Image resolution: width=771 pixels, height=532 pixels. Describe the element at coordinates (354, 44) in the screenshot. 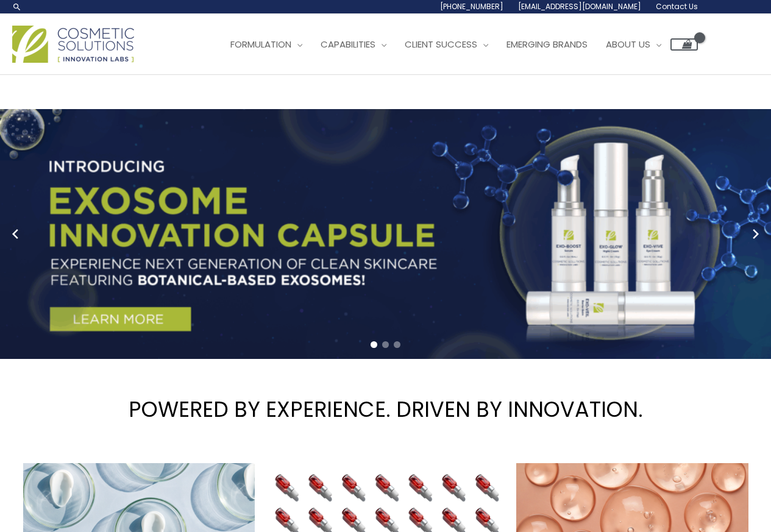

I see `a: Capabilities` at that location.